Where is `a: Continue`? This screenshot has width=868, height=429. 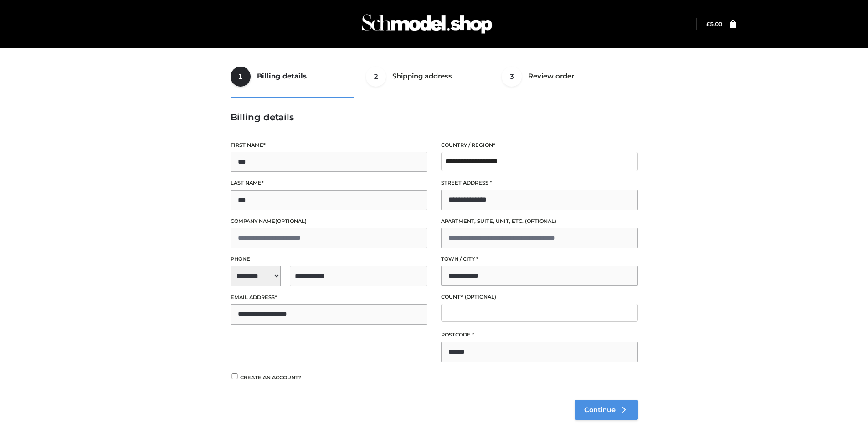 a: Continue is located at coordinates (606, 410).